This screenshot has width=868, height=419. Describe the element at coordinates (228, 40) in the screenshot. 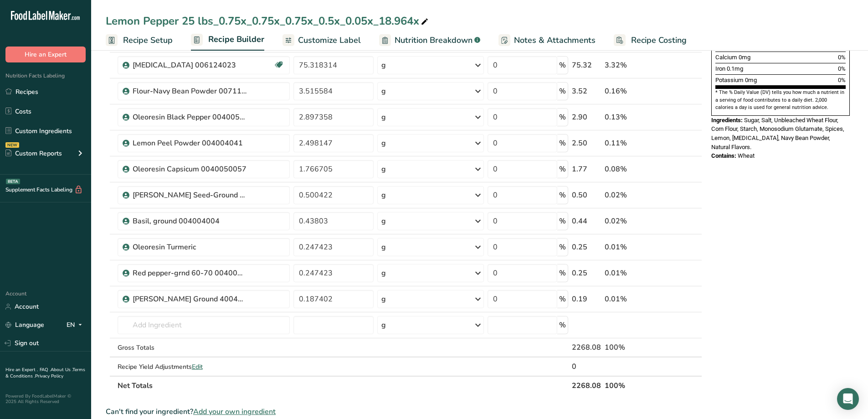

I see `a: Recipe Builder` at that location.